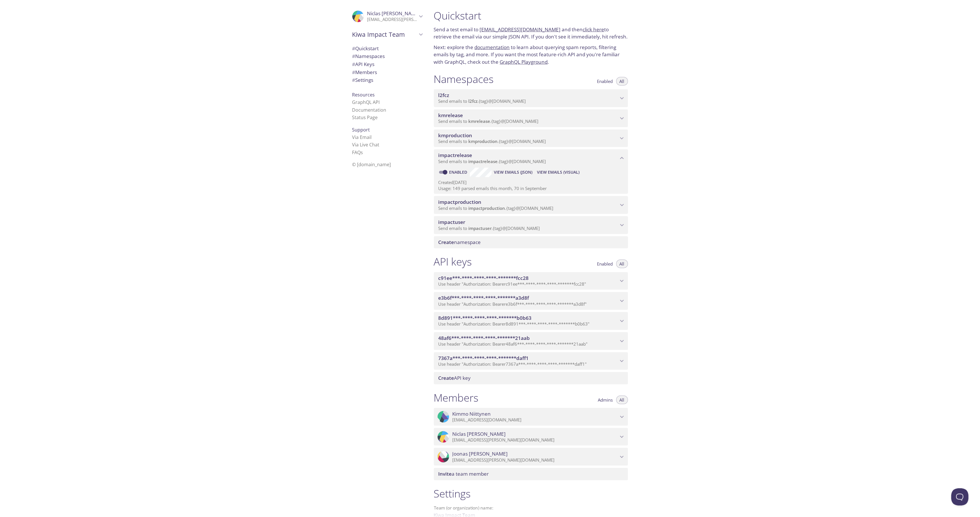  Describe the element at coordinates (369, 56) in the screenshot. I see `span: Namespaces` at that location.